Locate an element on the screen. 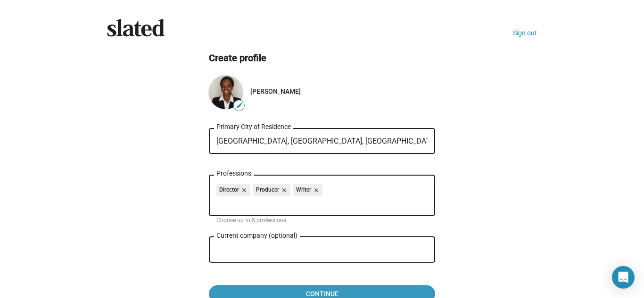 This screenshot has height=298, width=644. mat-icon: edit is located at coordinates (239, 106).